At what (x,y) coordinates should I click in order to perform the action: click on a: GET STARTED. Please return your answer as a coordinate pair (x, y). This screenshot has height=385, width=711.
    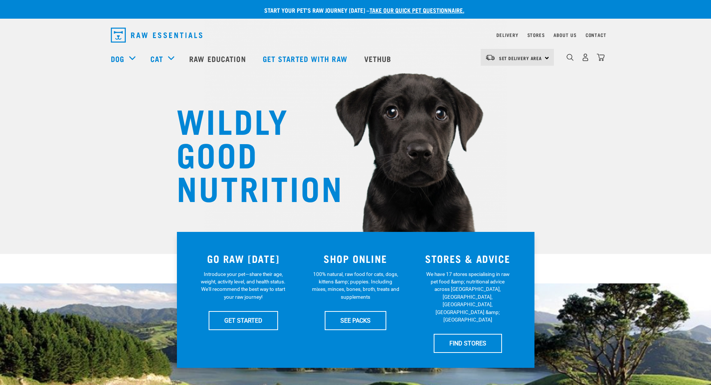
    Looking at the image, I should click on (243, 320).